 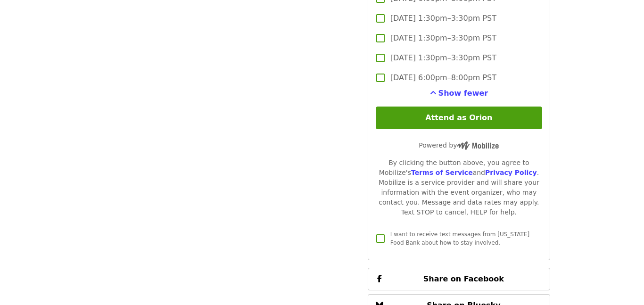 What do you see at coordinates (459, 93) in the screenshot?
I see `button: See more timeslots` at bounding box center [459, 93].